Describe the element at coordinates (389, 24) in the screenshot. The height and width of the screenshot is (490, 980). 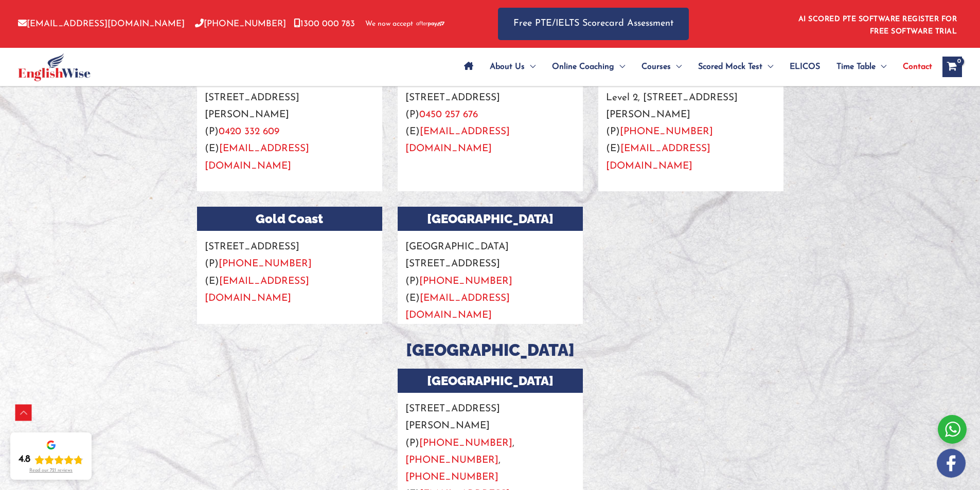
I see `span: We now accept` at that location.